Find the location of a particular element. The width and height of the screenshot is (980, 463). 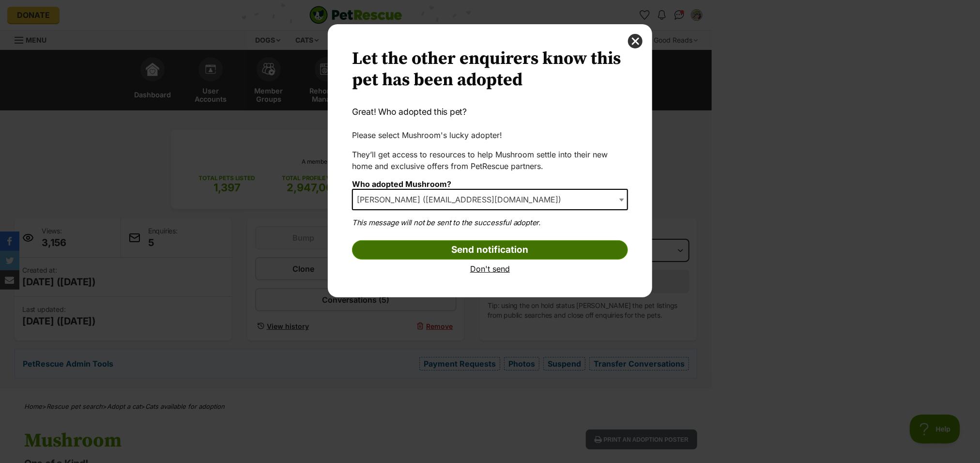

input: Send notification is located at coordinates (490, 250).